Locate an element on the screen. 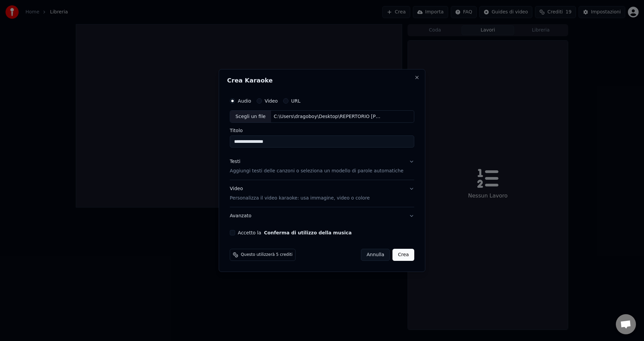  div: Testi is located at coordinates (235, 162).